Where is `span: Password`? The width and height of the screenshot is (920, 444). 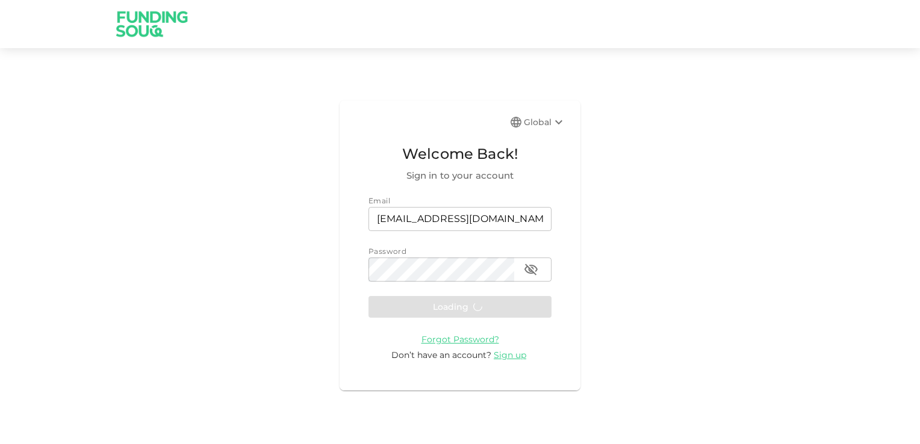 span: Password is located at coordinates (387, 251).